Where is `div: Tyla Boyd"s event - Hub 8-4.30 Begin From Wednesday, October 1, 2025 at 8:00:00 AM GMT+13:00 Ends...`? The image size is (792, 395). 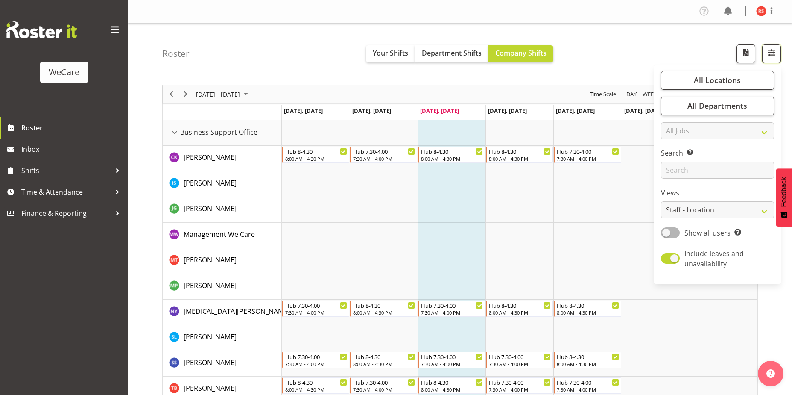 div: Tyla Boyd"s event - Hub 8-4.30 Begin From Wednesday, October 1, 2025 at 8:00:00 AM GMT+13:00 Ends... is located at coordinates (451, 385).